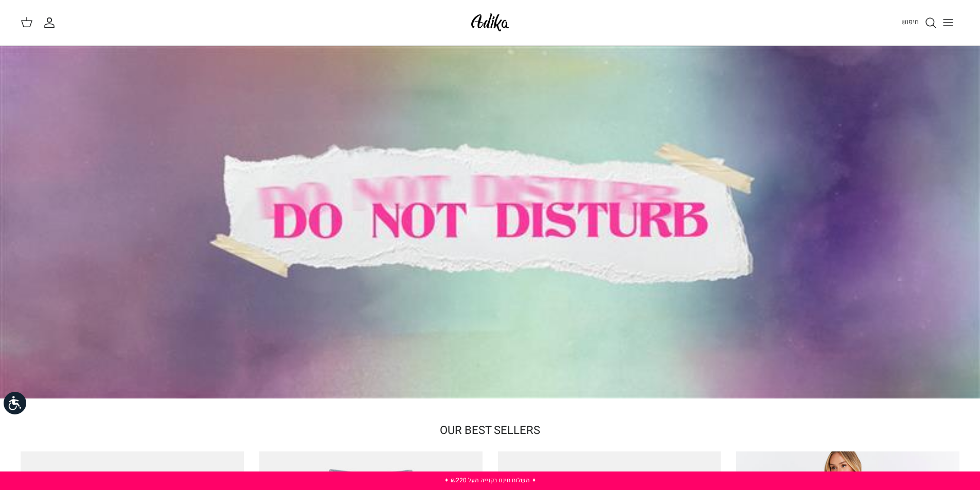 This screenshot has height=490, width=980. Describe the element at coordinates (949, 23) in the screenshot. I see `button: Toggle menu` at that location.